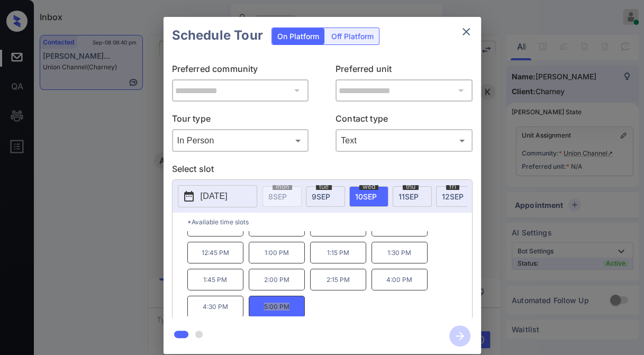 The height and width of the screenshot is (355, 644). Describe the element at coordinates (410, 187) in the screenshot. I see `span: thu` at that location.